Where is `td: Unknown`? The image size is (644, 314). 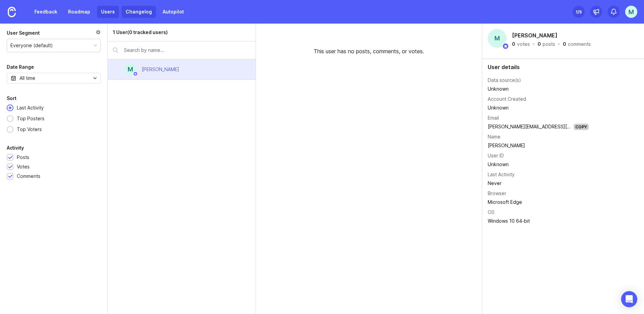 td: Unknown is located at coordinates (538, 89).